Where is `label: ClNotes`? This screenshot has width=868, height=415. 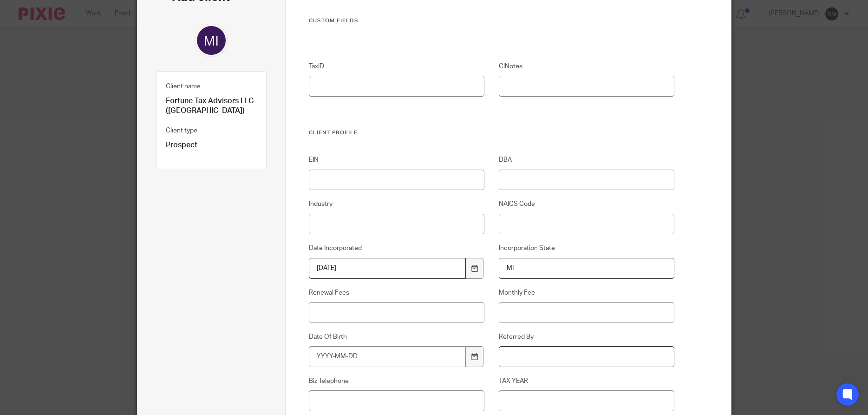 label: ClNotes is located at coordinates (587, 66).